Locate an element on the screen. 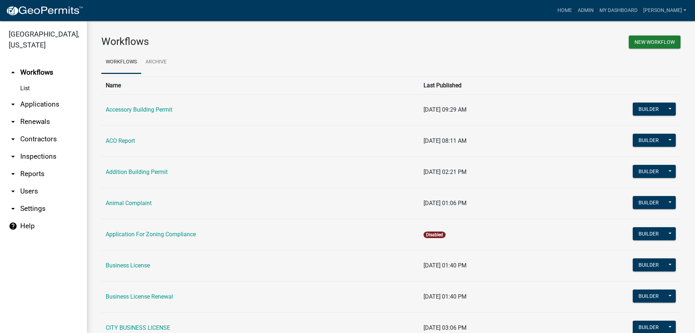  a: Animal Complaint is located at coordinates (129, 203).